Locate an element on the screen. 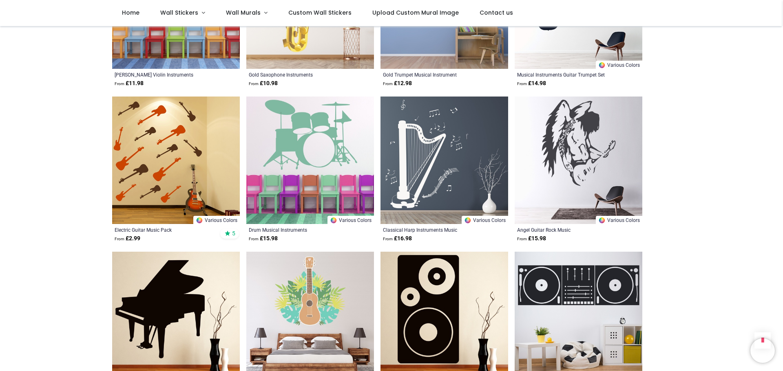  div: Angel Guitar Rock Music is located at coordinates (566, 230).